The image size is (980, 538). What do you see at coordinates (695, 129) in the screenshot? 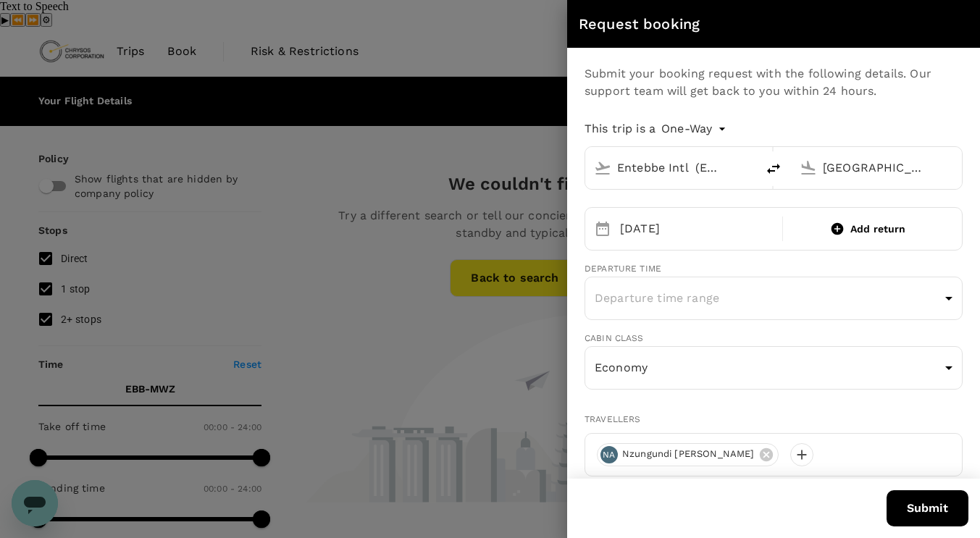
I see `div: One-Way` at bounding box center [695, 129].